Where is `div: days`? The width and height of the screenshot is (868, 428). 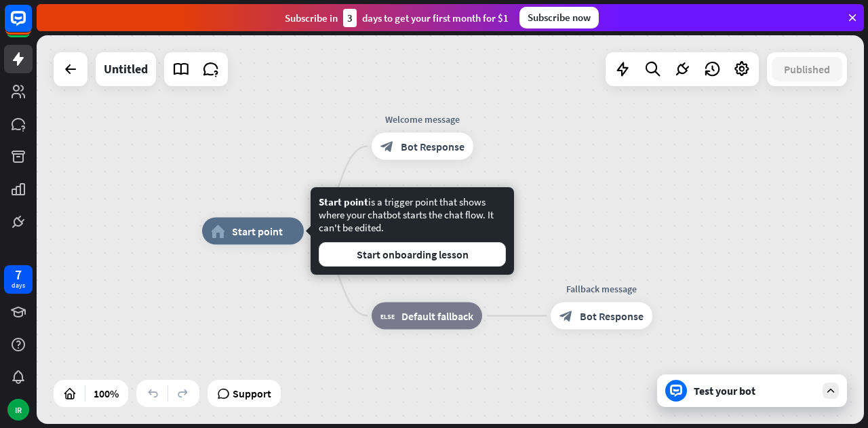
div: days is located at coordinates (19, 285).